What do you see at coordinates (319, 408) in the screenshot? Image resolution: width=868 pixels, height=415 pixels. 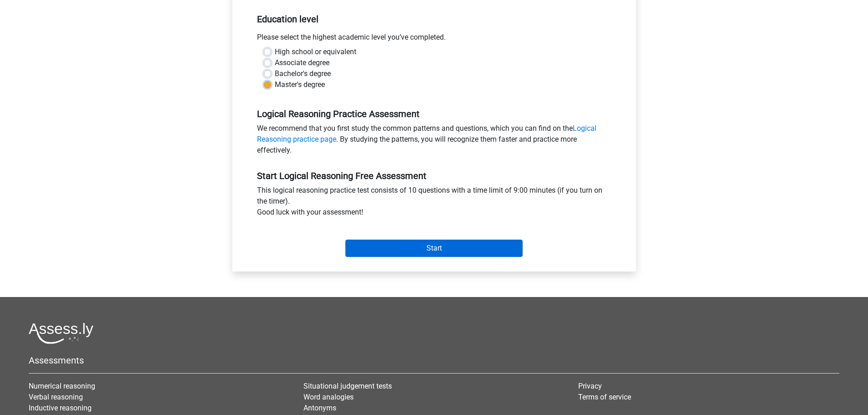 I see `a: Antonyms` at bounding box center [319, 408].